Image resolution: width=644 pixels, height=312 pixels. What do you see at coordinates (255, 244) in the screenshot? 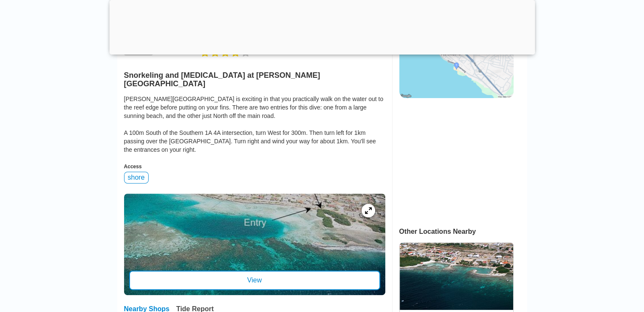
I see `a: entry mapView` at bounding box center [255, 244].